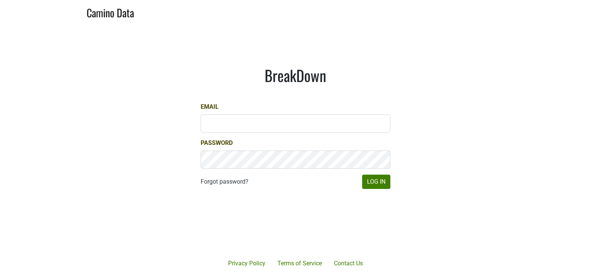  Describe the element at coordinates (210, 107) in the screenshot. I see `label: Email` at that location.